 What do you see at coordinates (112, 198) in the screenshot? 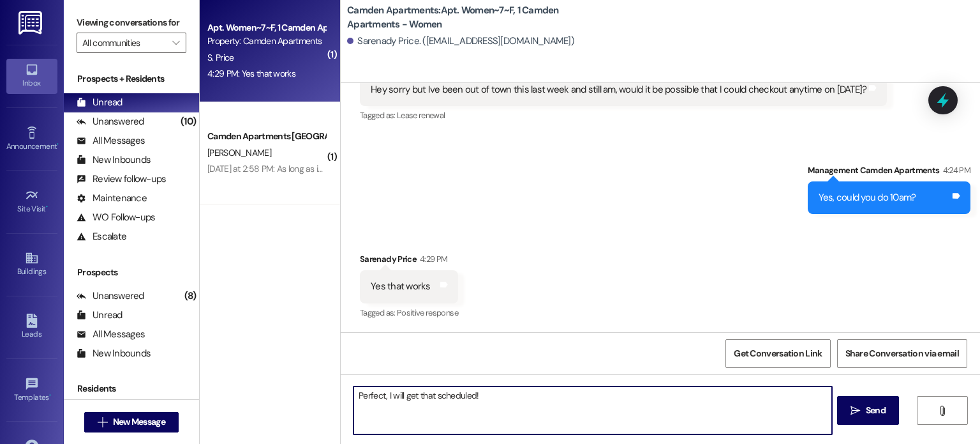
I see `div: Maintenance` at bounding box center [112, 198].